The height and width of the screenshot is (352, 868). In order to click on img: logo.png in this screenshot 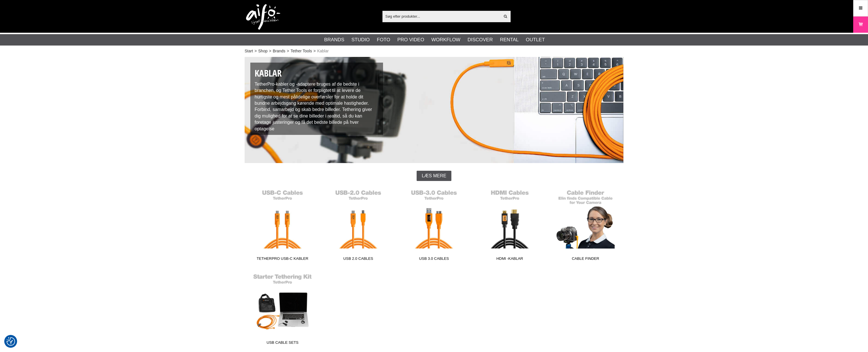, I will do `click(263, 17)`.